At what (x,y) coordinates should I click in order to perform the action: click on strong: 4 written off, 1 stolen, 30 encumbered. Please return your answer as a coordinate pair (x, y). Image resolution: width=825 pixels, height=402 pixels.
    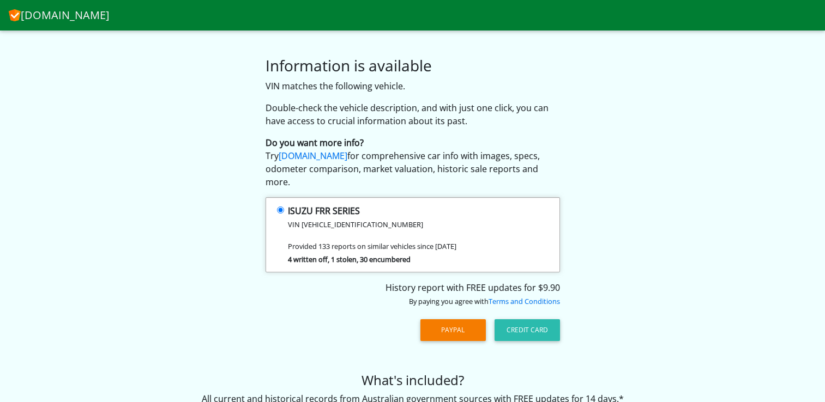
    Looking at the image, I should click on (349, 259).